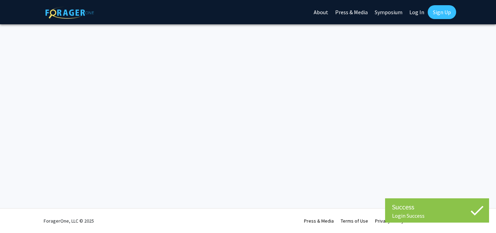  I want to click on div: Success, so click(437, 207).